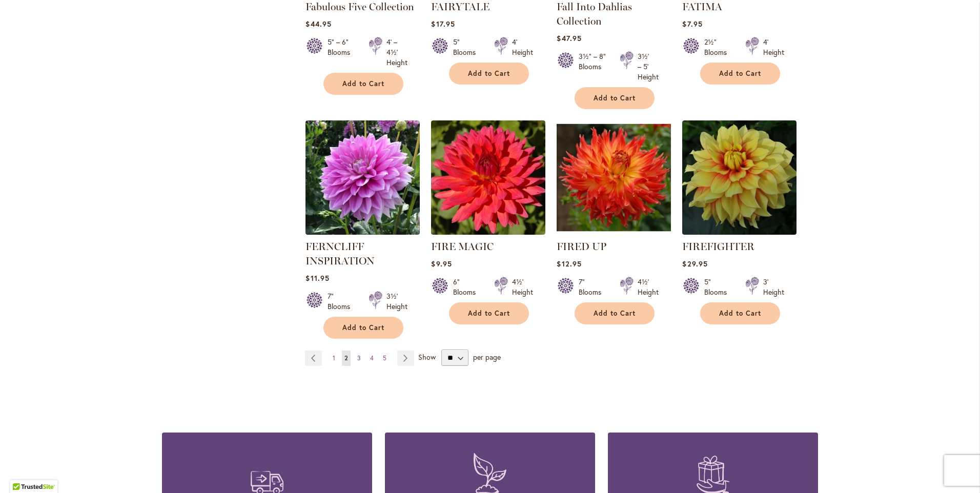 Image resolution: width=980 pixels, height=493 pixels. I want to click on div: 3' Height, so click(774, 287).